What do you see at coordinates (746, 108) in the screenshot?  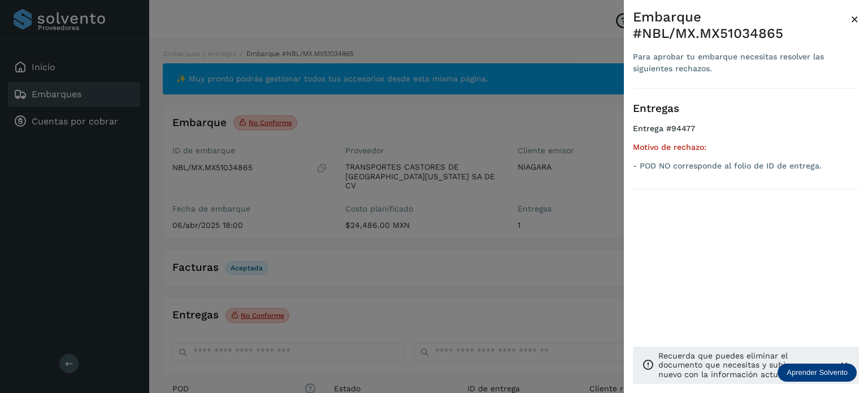 I see `h3: Entregas` at bounding box center [746, 108].